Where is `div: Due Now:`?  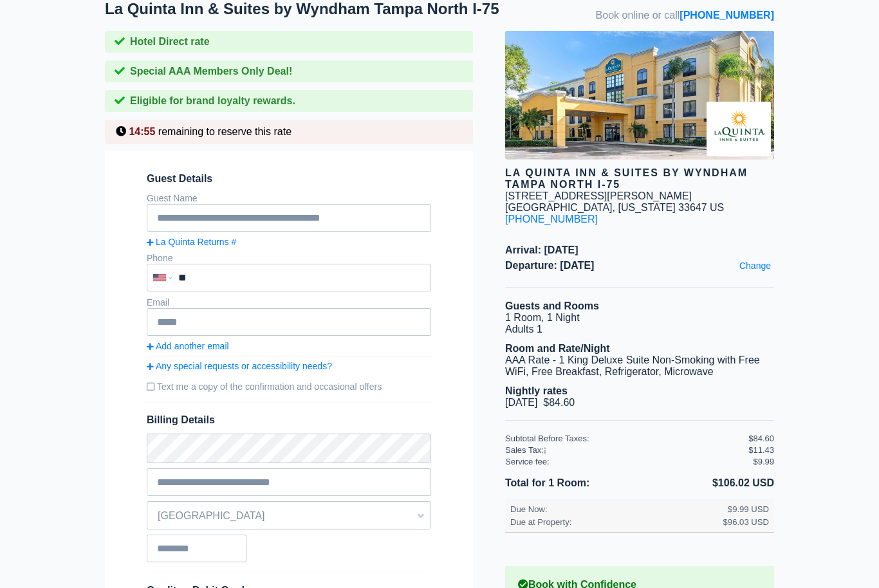
div: Due Now: is located at coordinates (617, 509).